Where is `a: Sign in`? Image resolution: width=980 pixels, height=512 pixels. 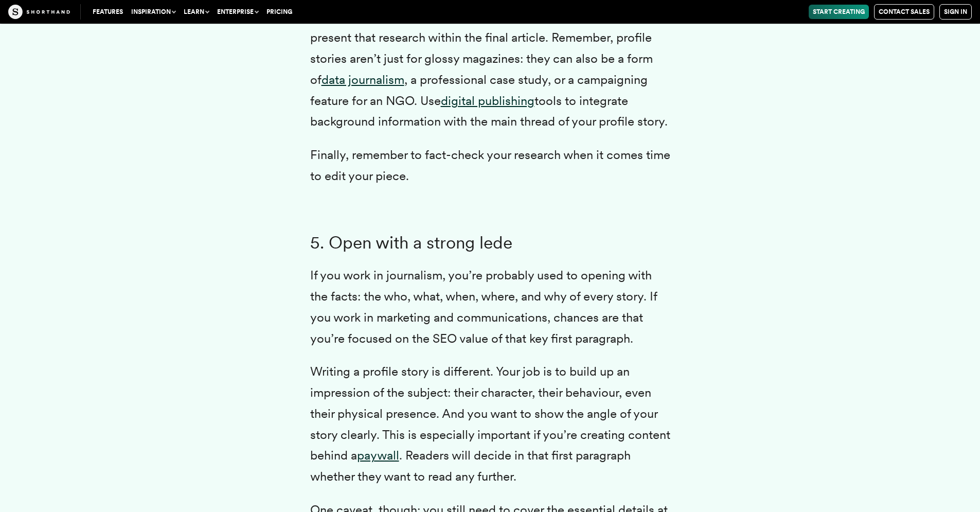 a: Sign in is located at coordinates (956, 12).